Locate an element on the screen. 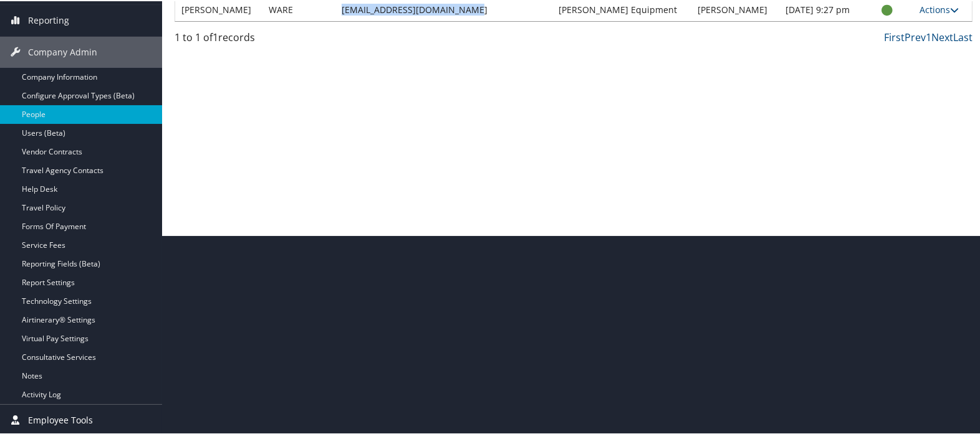 The image size is (980, 434). span: 1 is located at coordinates (215, 36).